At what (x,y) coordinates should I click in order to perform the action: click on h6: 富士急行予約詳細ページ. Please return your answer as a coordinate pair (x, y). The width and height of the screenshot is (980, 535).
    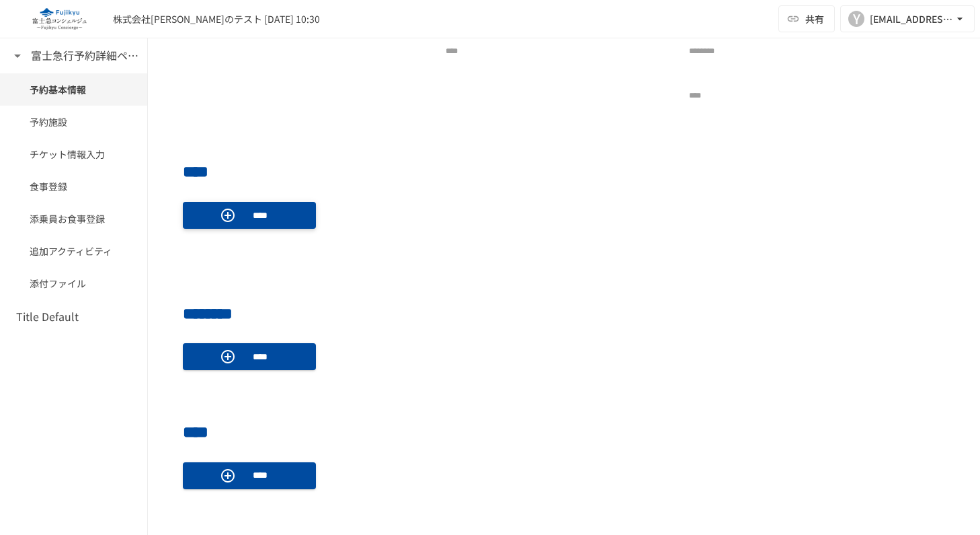
    Looking at the image, I should click on (85, 56).